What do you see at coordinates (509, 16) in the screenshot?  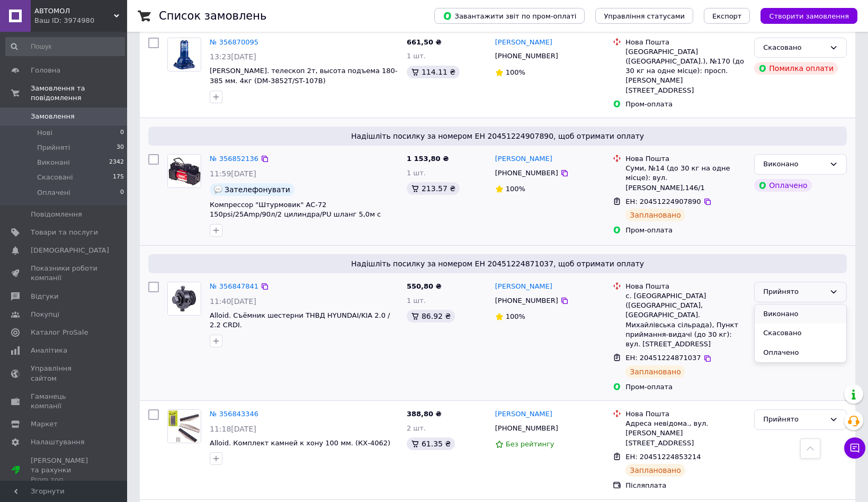 I see `span: Завантажити звіт по пром-оплаті` at bounding box center [509, 16].